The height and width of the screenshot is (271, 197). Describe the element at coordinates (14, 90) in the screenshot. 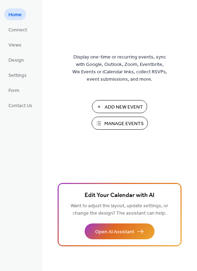

I see `span: Form` at that location.